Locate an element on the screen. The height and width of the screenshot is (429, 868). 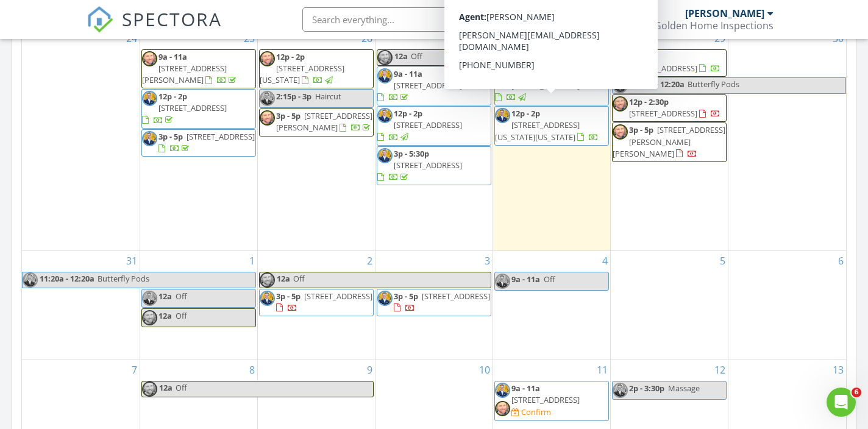
span: 12p - 2p is located at coordinates (290, 56).